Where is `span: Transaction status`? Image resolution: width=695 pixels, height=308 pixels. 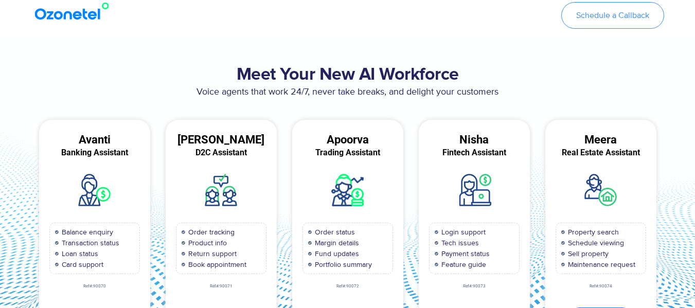 span: Transaction status is located at coordinates (89, 243).